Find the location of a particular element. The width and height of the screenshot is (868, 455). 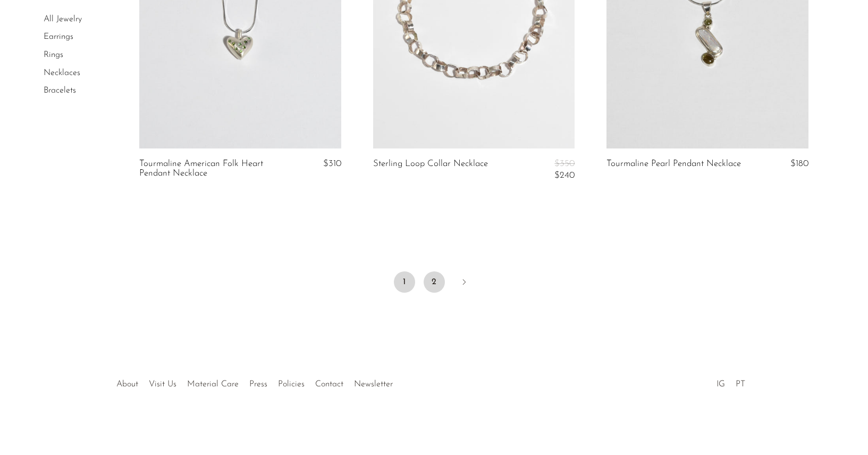

a: PT is located at coordinates (740, 384).